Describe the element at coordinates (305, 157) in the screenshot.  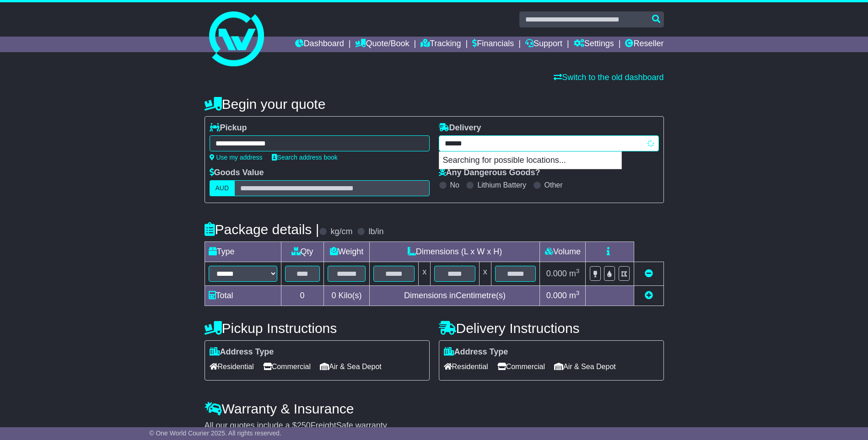
I see `a: Search address book` at that location.